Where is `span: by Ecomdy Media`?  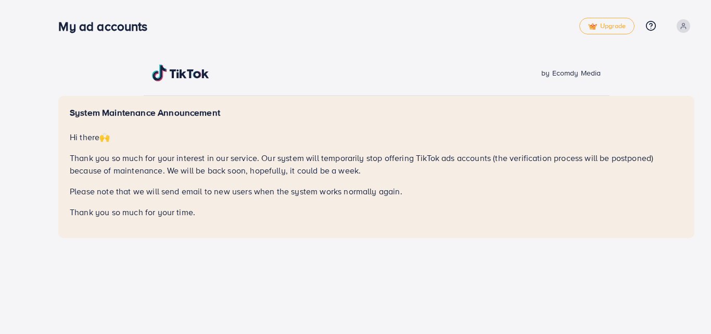
span: by Ecomdy Media is located at coordinates (571, 73).